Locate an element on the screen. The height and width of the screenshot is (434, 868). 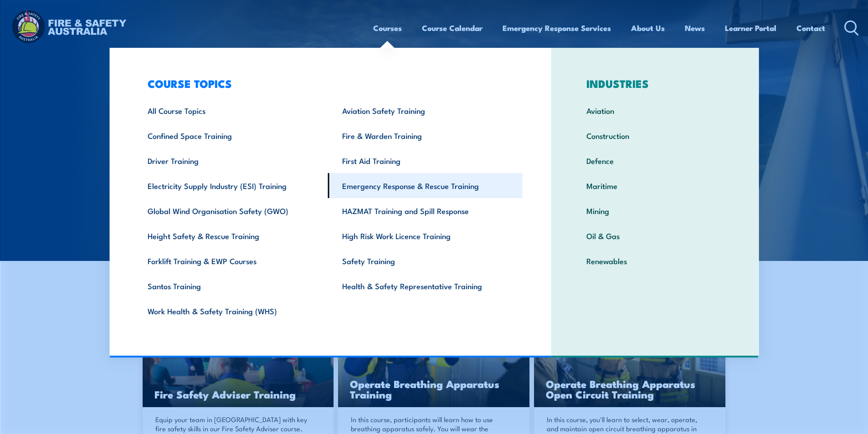
a: Confined Space Training is located at coordinates (231, 135).